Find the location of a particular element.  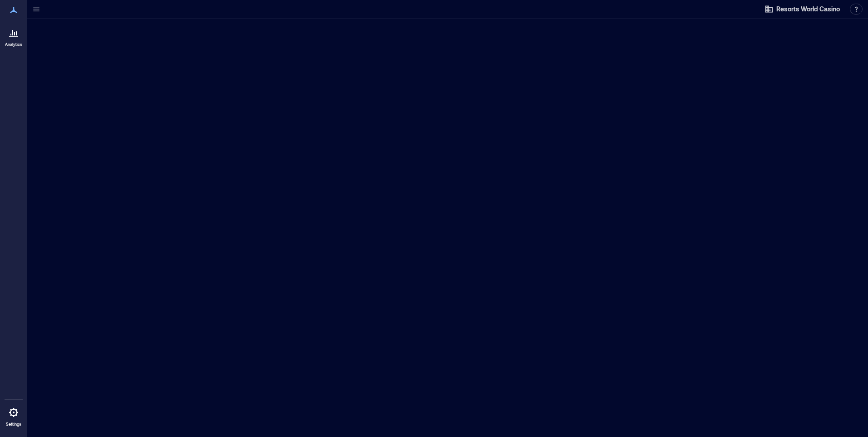

button: Resorts World Casino is located at coordinates (802, 9).